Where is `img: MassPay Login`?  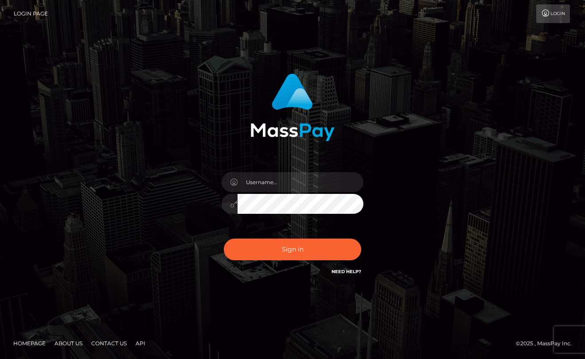 img: MassPay Login is located at coordinates (292, 107).